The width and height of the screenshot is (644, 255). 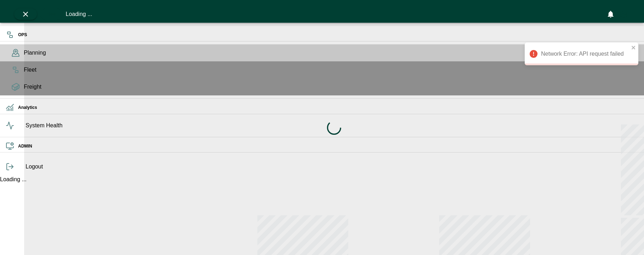 I want to click on span: Freight, so click(x=331, y=87).